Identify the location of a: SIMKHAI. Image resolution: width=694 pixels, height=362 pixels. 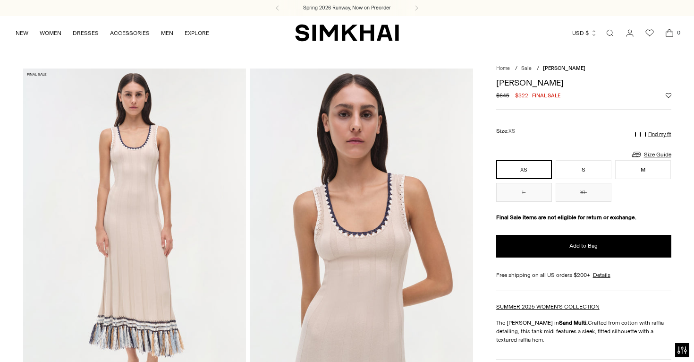
(347, 33).